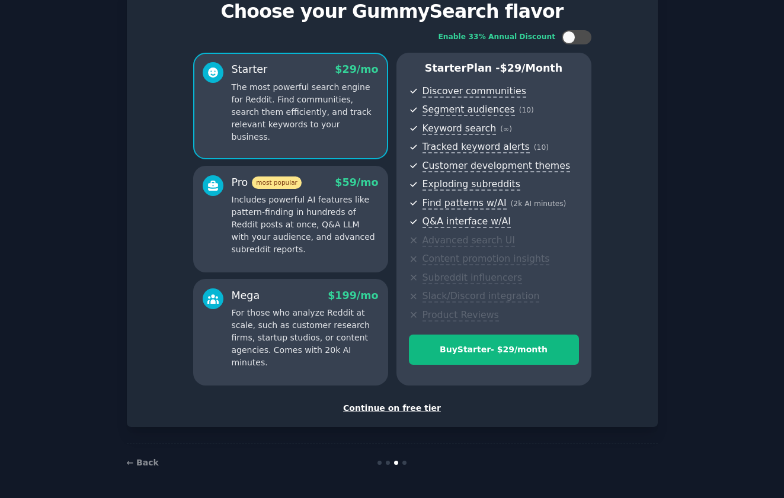 This screenshot has width=784, height=498. Describe the element at coordinates (305, 338) in the screenshot. I see `p: For those who analyze Reddit at scale, such as customer research firms, startup studios, or conte...` at that location.